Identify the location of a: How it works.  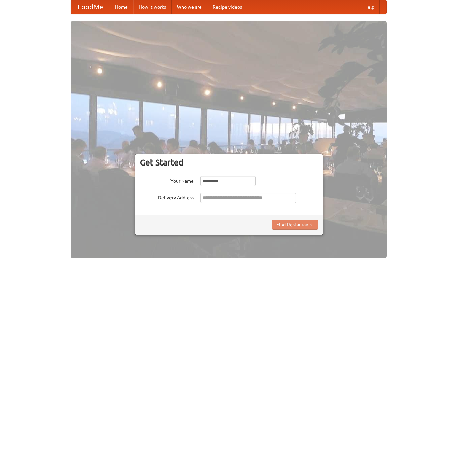
(153, 7).